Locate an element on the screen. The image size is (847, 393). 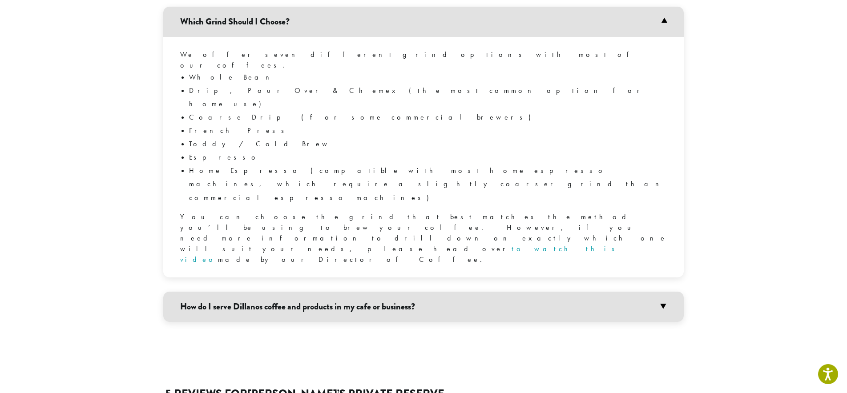
li: French Press is located at coordinates (428, 131).